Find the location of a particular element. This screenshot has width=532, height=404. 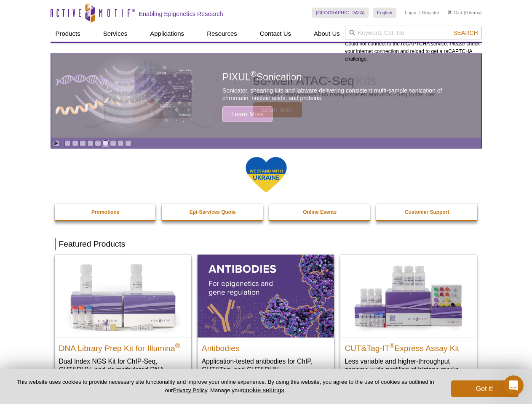

a: Applications is located at coordinates (167, 34).